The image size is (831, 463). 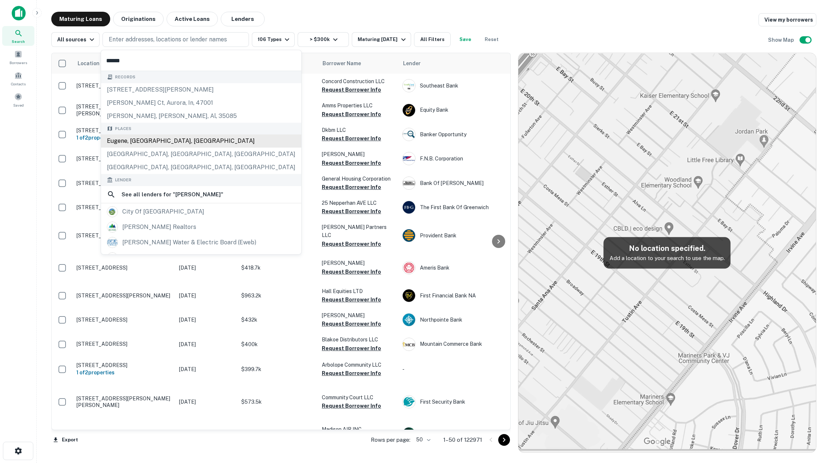 I want to click on button: Reset, so click(x=492, y=40).